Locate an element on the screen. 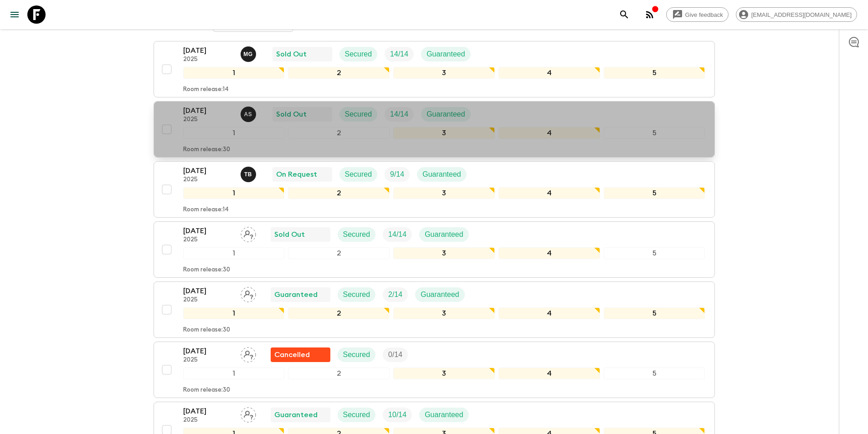 Image resolution: width=868 pixels, height=434 pixels. p: T B is located at coordinates (248, 175).